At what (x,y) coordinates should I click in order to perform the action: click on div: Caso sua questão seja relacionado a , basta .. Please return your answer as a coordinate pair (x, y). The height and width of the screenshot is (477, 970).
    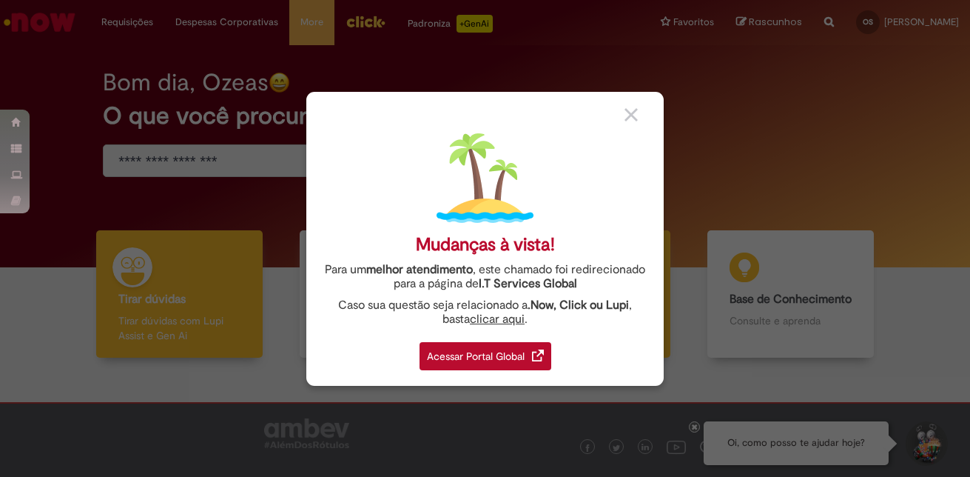
    Looking at the image, I should click on (485, 312).